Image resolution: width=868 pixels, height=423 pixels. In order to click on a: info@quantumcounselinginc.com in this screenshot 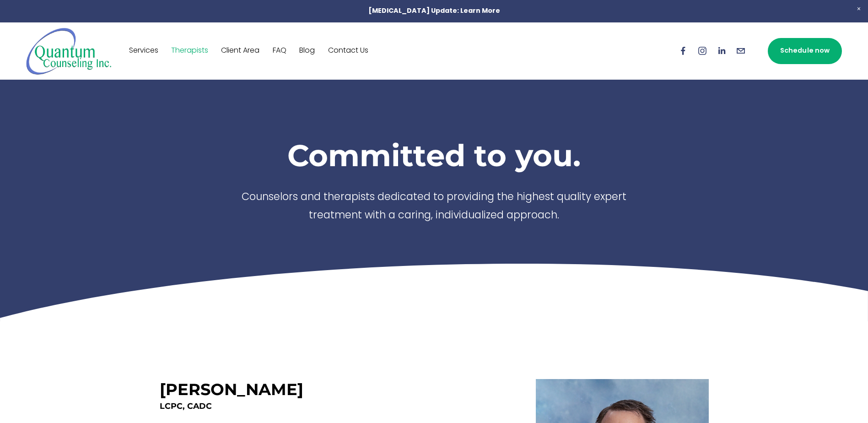, I will do `click(741, 51)`.